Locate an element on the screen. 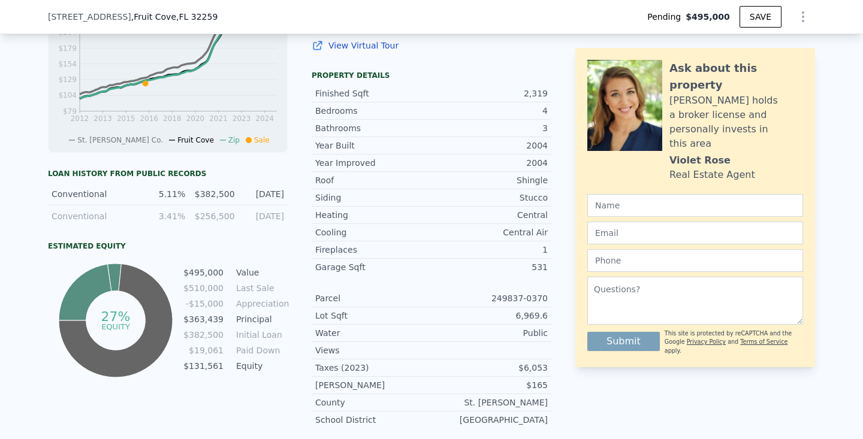 This screenshot has width=863, height=439. input: Name is located at coordinates (695, 205).